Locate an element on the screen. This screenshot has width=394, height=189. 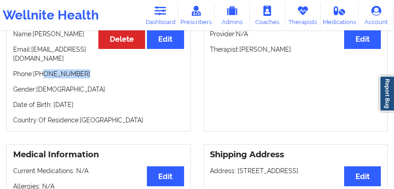
a: Therapists is located at coordinates (302, 15).